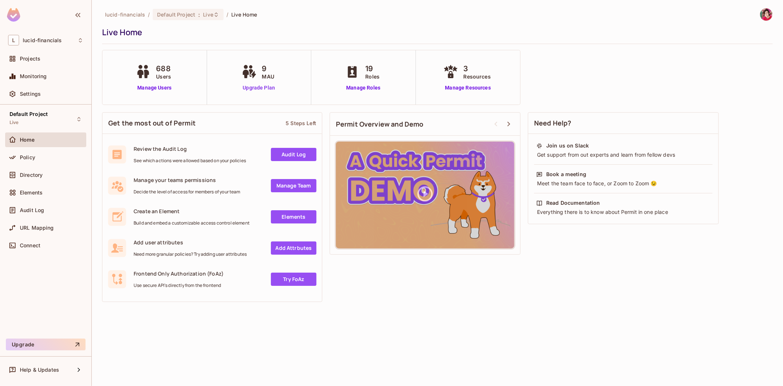 This screenshot has width=783, height=386. Describe the element at coordinates (37, 228) in the screenshot. I see `span: URL Mapping` at that location.